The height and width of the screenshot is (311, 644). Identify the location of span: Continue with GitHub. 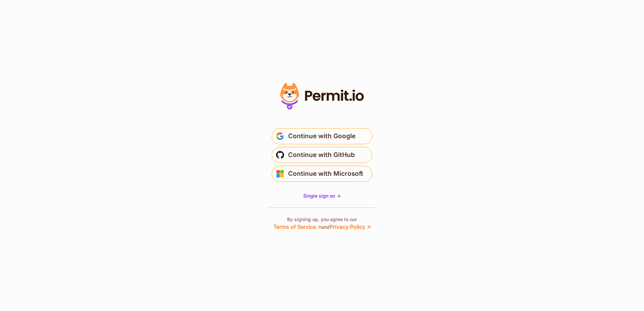
(322, 155).